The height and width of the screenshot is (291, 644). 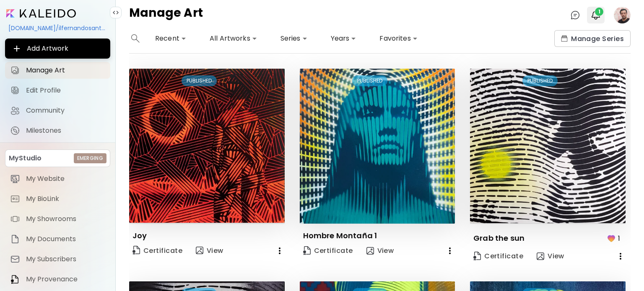 I want to click on a: itemMy BioLink, so click(x=58, y=199).